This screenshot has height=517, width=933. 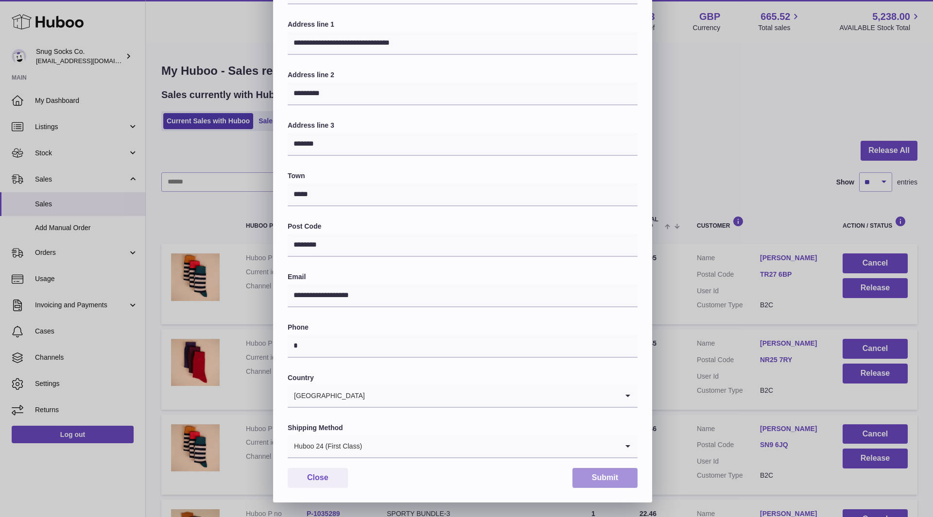 I want to click on label: Post Code, so click(x=463, y=226).